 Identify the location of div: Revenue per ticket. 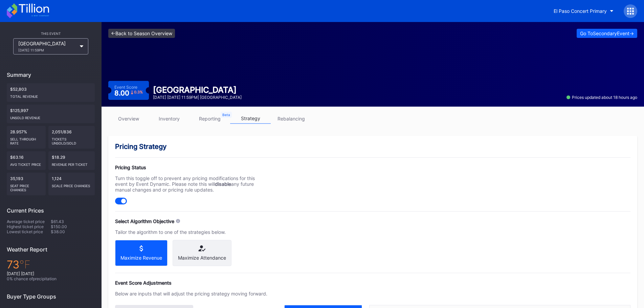
(72, 163).